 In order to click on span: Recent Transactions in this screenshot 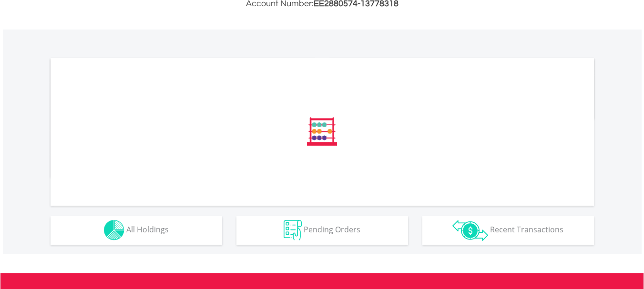, I will do `click(527, 229)`.